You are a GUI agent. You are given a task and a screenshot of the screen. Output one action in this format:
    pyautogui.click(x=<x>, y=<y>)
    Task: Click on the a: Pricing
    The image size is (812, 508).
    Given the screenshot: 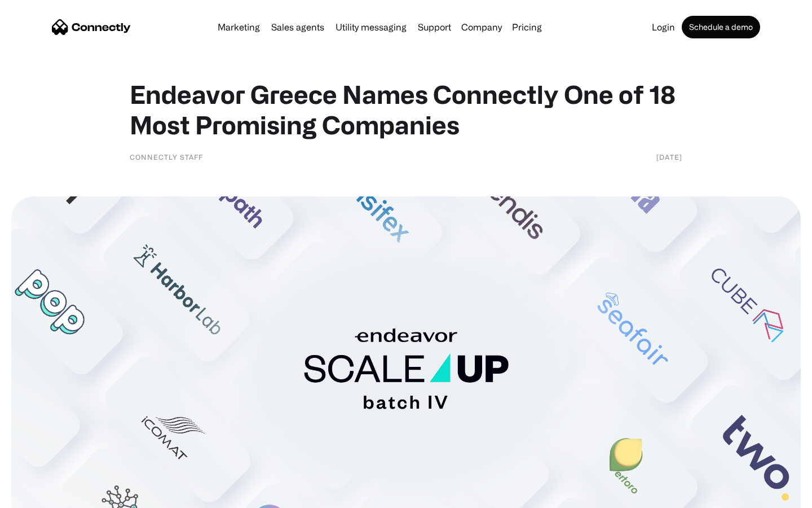 What is the action you would take?
    pyautogui.click(x=527, y=27)
    